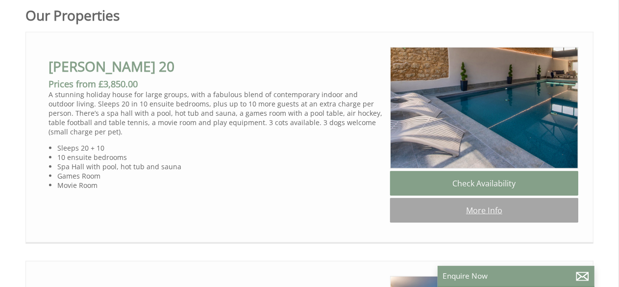 Image resolution: width=619 pixels, height=287 pixels. What do you see at coordinates (215, 113) in the screenshot?
I see `p: A stunning holiday house for large groups, with a fabulous blend of contemporary indoor and outdo...` at bounding box center [215, 113].